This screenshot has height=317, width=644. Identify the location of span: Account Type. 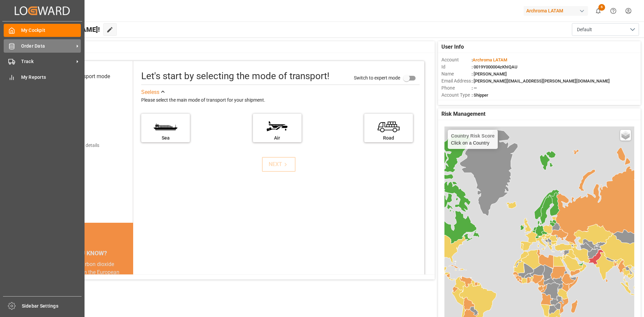
(457, 95).